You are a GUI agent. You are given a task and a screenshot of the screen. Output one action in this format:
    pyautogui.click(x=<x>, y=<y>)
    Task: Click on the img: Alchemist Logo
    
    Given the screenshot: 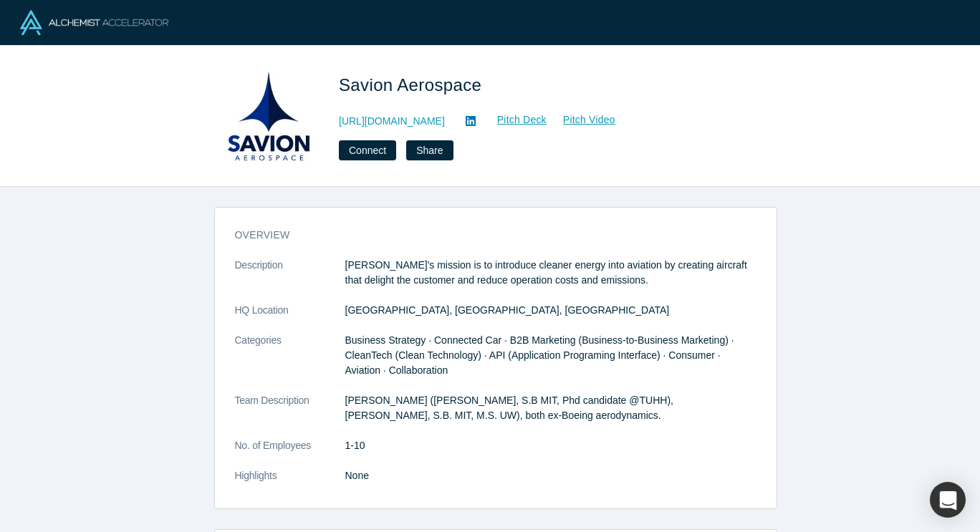 What is the action you would take?
    pyautogui.click(x=94, y=22)
    